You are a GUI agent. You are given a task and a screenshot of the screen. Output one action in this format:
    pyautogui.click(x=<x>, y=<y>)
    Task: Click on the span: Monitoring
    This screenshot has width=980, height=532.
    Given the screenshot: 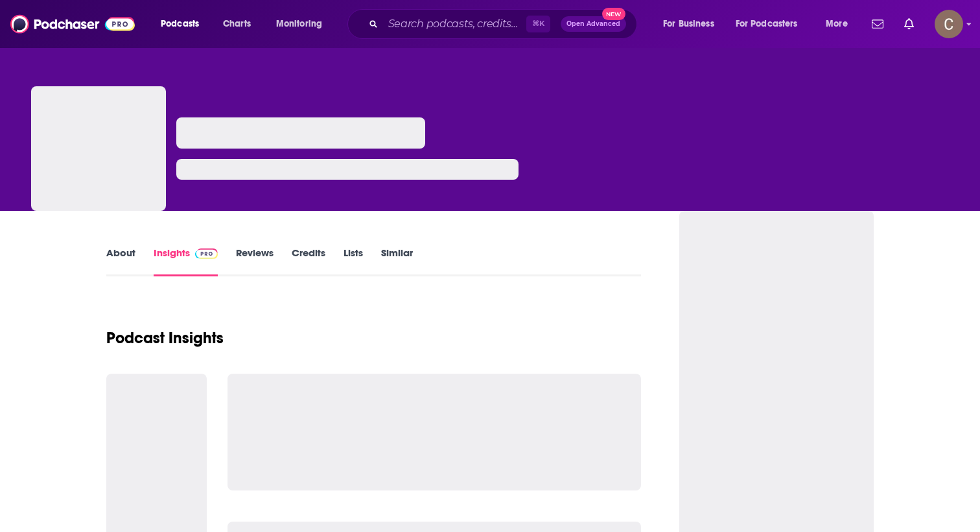 What is the action you would take?
    pyautogui.click(x=299, y=24)
    